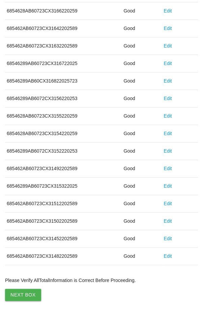 The height and width of the screenshot is (315, 203). I want to click on td: 685462AB60723CX31482202589, so click(63, 256).